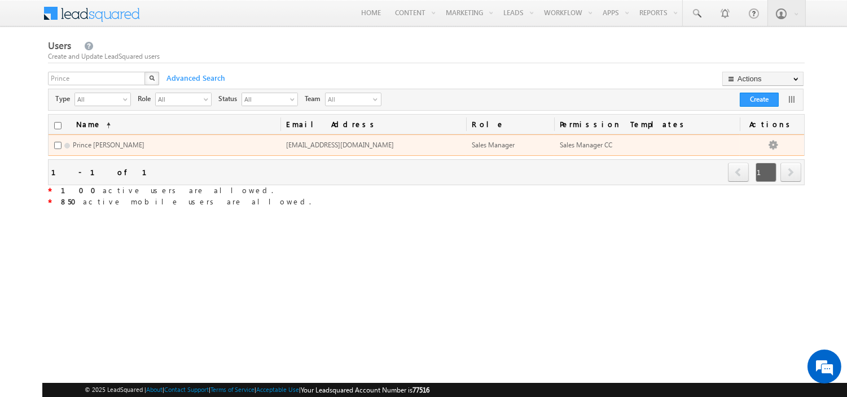 The height and width of the screenshot is (397, 847). I want to click on span: next, so click(790, 172).